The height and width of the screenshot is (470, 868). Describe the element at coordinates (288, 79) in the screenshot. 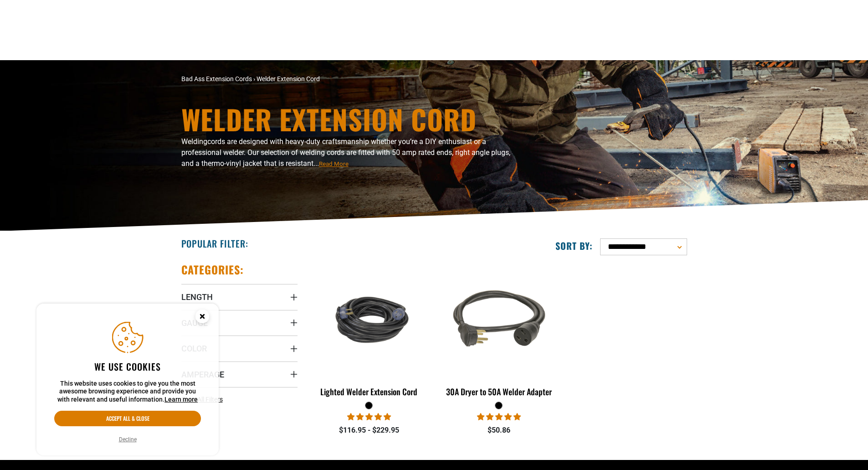

I see `span: Welder Extension Cord` at that location.